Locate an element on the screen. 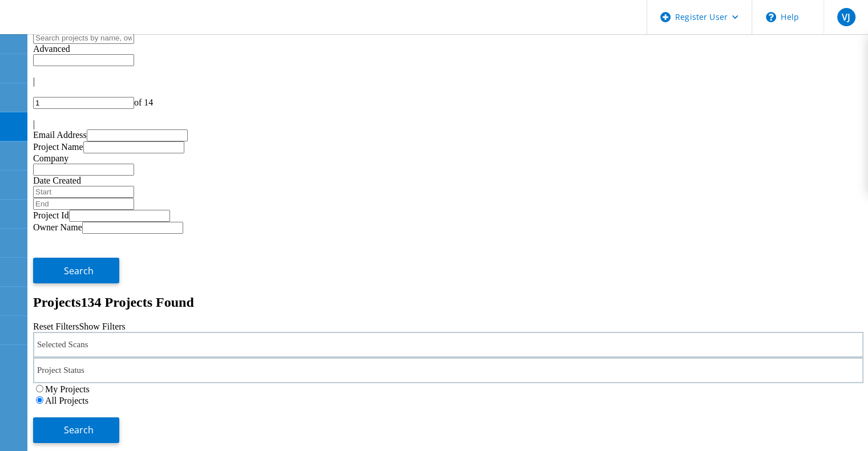 The width and height of the screenshot is (868, 451). span: Advanced is located at coordinates (51, 49).